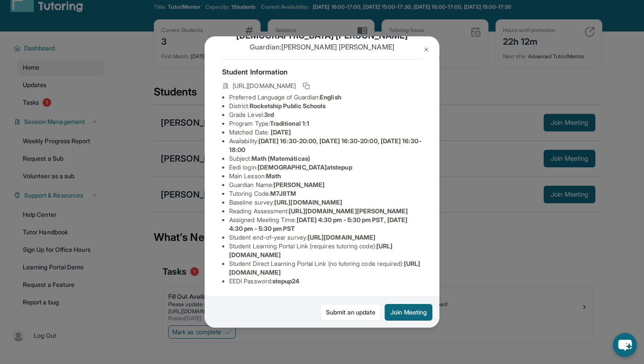 The height and width of the screenshot is (364, 644). Describe the element at coordinates (325, 123) in the screenshot. I see `li: Program Type:` at that location.